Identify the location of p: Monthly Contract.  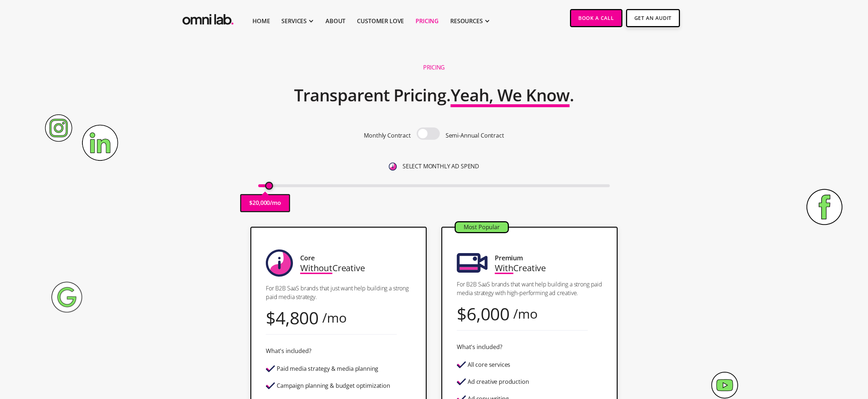
(387, 136).